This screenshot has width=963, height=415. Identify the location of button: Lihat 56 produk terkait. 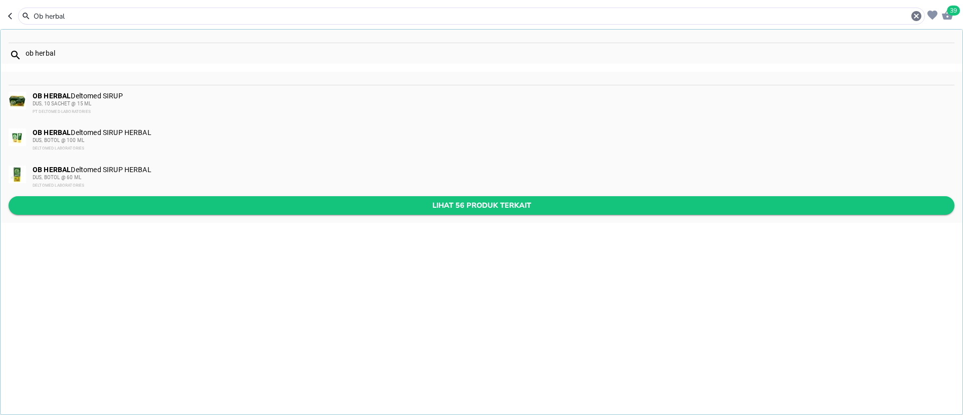
(481, 205).